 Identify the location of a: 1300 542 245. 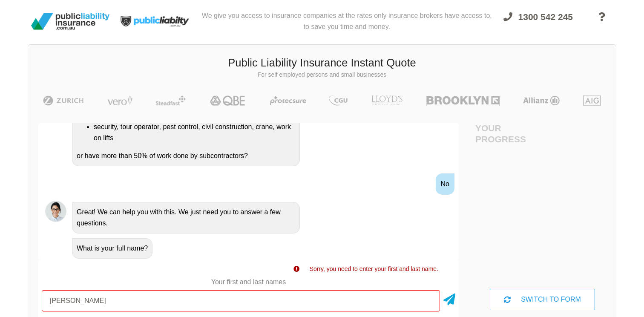
(538, 23).